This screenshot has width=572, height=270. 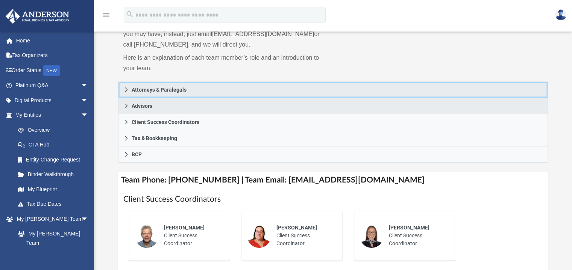 I want to click on a: Tax & Bookkeeping, so click(x=333, y=138).